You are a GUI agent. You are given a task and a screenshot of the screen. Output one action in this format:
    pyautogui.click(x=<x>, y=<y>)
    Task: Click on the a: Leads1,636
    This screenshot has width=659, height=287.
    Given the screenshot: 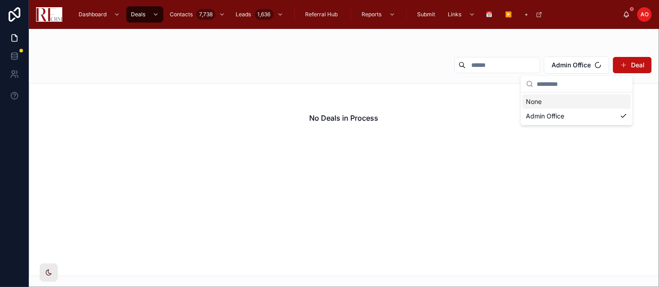 What is the action you would take?
    pyautogui.click(x=260, y=14)
    